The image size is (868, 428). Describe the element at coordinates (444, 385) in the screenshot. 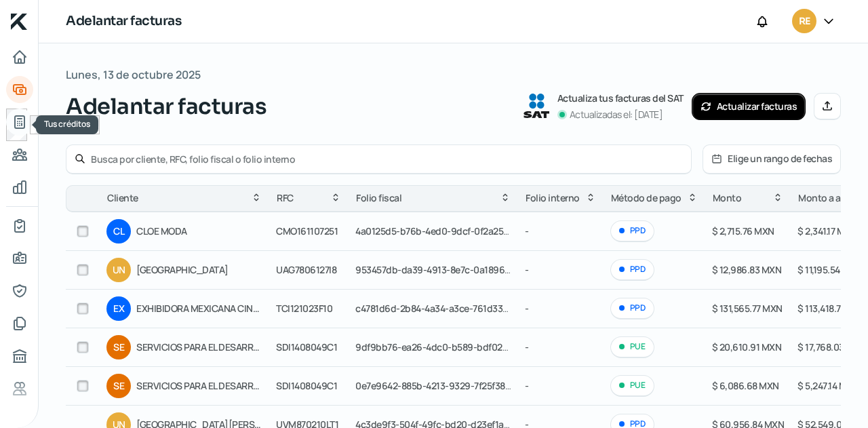

I see `span: 0e7e9642-885b-4213-9329-7f25f38602da` at that location.